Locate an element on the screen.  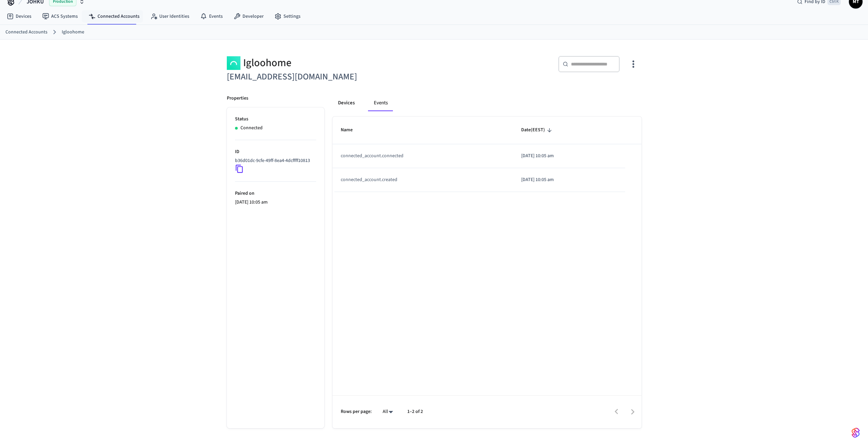
div: connected account tabs is located at coordinates (487, 103).